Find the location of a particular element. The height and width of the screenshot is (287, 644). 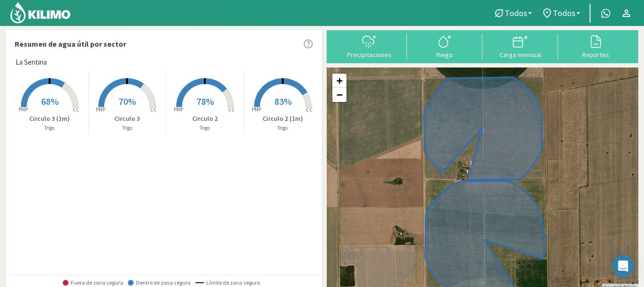

div: Reportes is located at coordinates (596, 55).